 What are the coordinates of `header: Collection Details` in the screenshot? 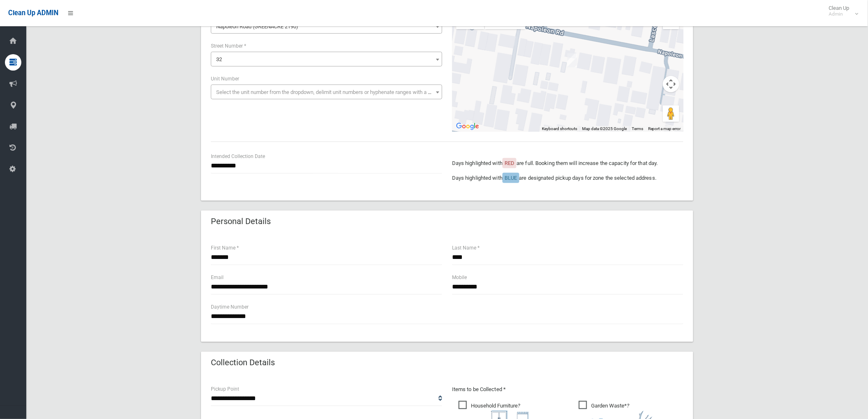 It's located at (243, 362).